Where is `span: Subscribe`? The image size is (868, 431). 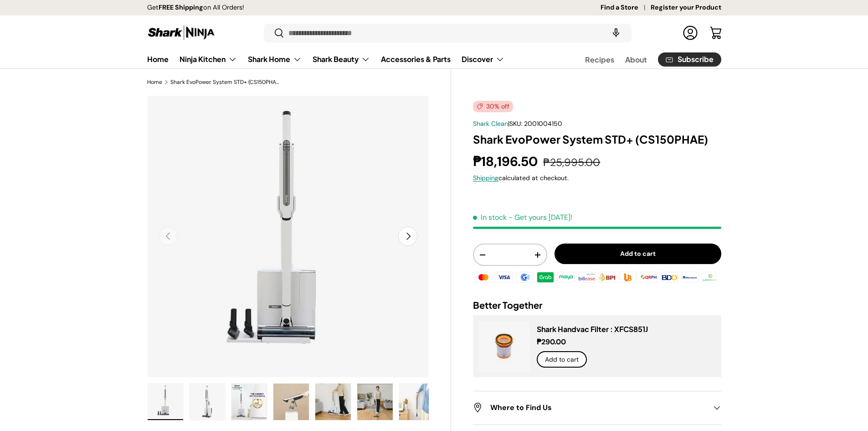
span: Subscribe is located at coordinates (695, 60).